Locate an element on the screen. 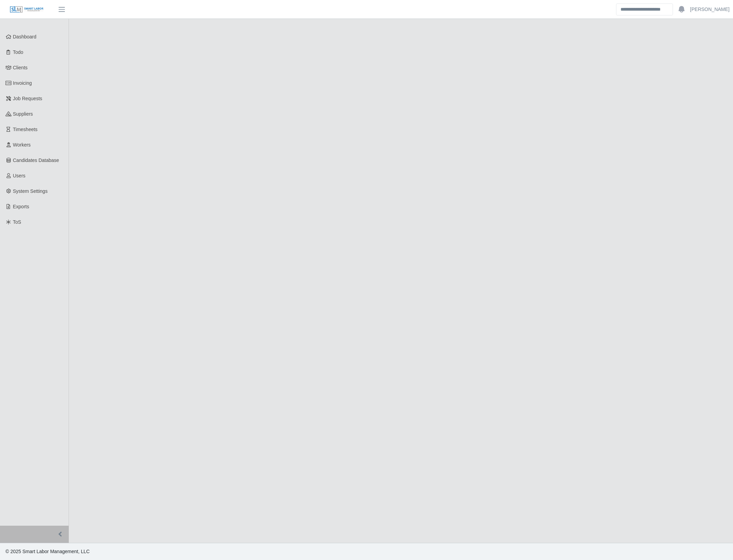 This screenshot has width=733, height=560. img: SLM Logo is located at coordinates (27, 10).